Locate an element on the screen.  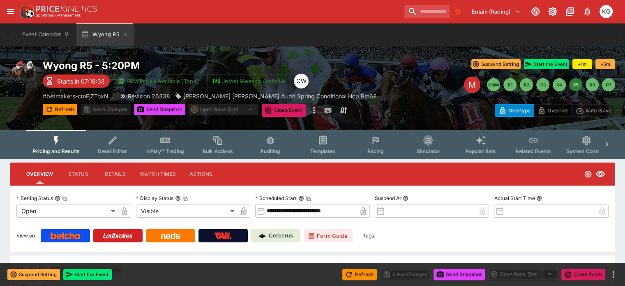
button: Jetbet Meeting Available is located at coordinates (249, 81).